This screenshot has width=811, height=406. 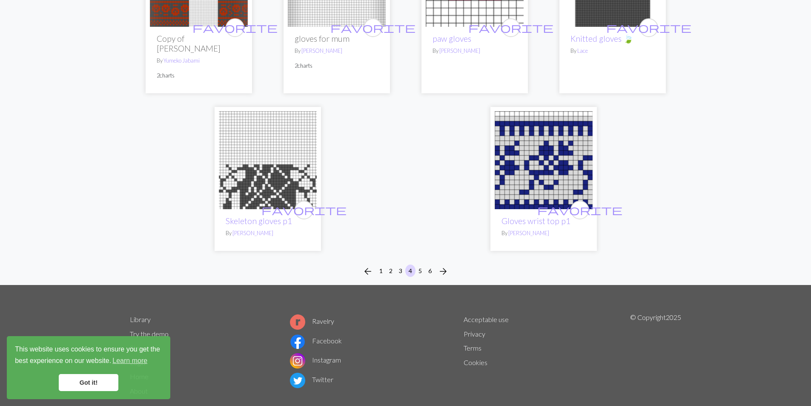 I want to click on button: 3, so click(x=401, y=270).